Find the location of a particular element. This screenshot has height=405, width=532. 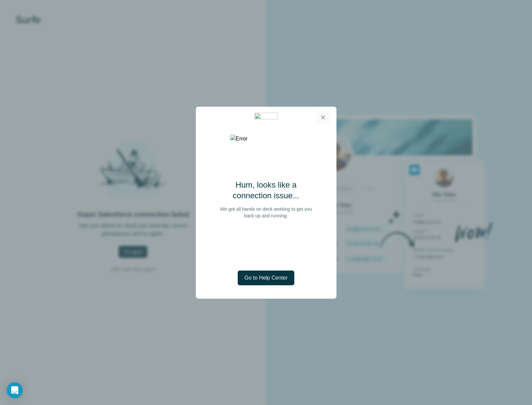

div: Open Intercom Messenger is located at coordinates (15, 390).